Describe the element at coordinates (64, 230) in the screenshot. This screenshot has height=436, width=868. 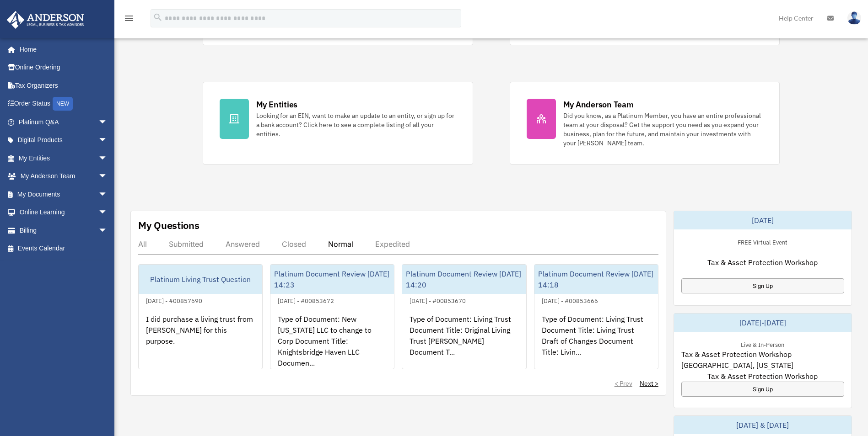
I see `a: Billingarrow_drop_down` at that location.